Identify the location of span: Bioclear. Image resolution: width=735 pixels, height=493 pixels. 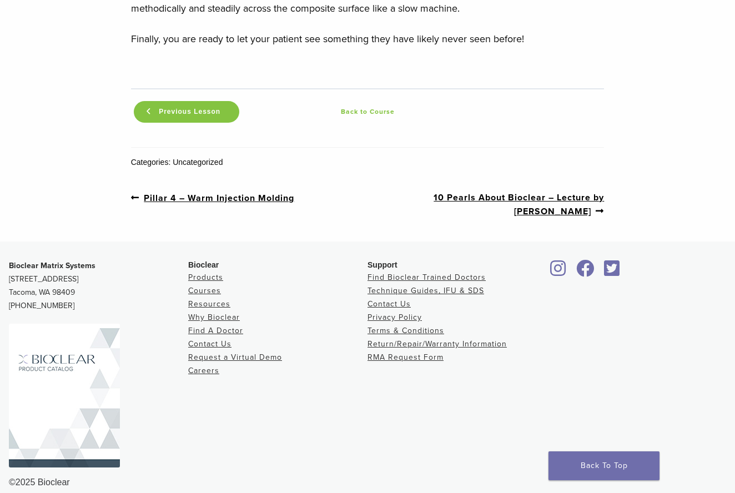
(203, 265).